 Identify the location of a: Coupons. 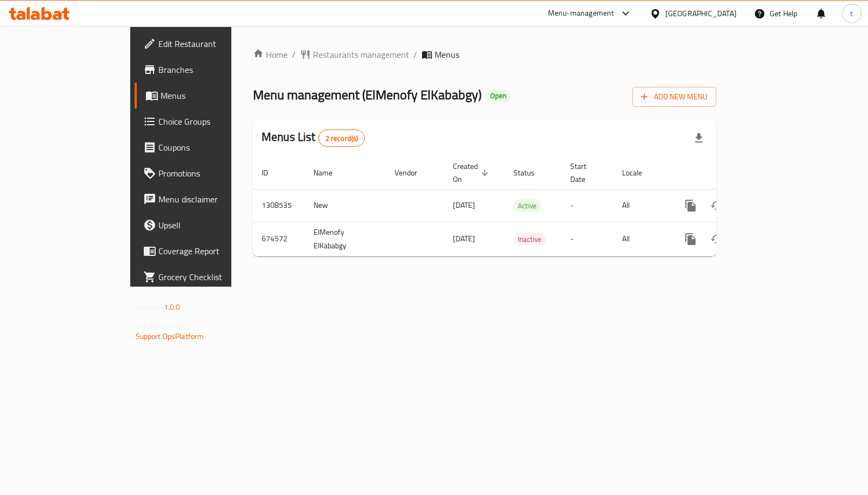
(205, 147).